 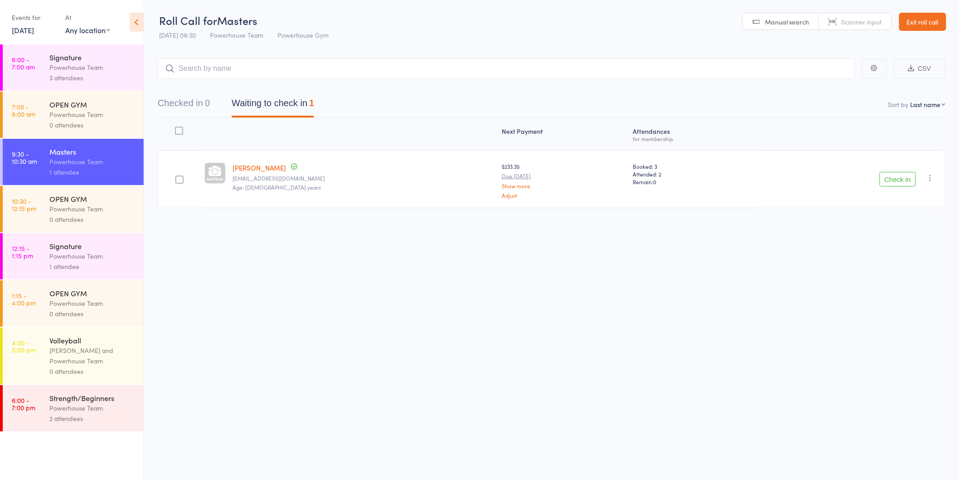 What do you see at coordinates (92, 151) in the screenshot?
I see `div: Masters` at bounding box center [92, 151].